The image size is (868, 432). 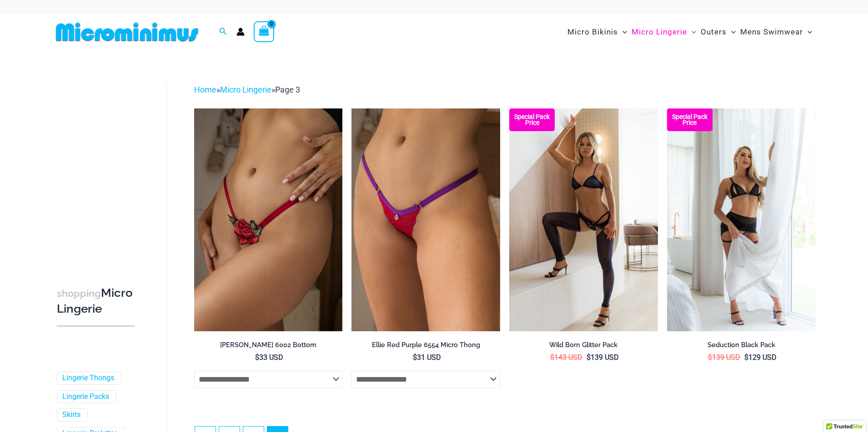 What do you see at coordinates (205, 90) in the screenshot?
I see `a: Home` at bounding box center [205, 90].